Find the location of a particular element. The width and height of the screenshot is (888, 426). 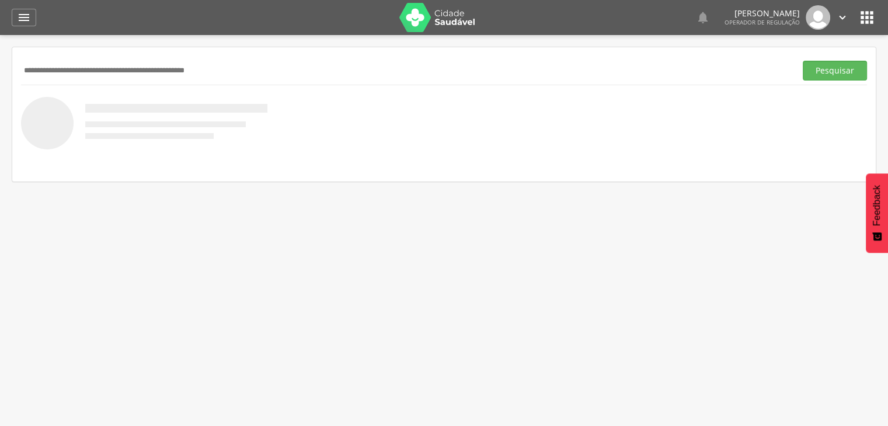

button: Pesquisar is located at coordinates (835, 71).